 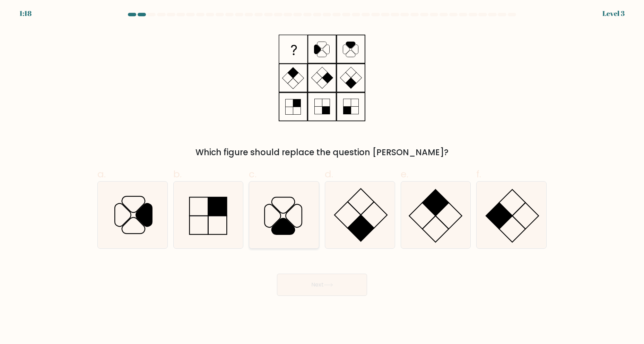 I want to click on span: e., so click(x=404, y=174).